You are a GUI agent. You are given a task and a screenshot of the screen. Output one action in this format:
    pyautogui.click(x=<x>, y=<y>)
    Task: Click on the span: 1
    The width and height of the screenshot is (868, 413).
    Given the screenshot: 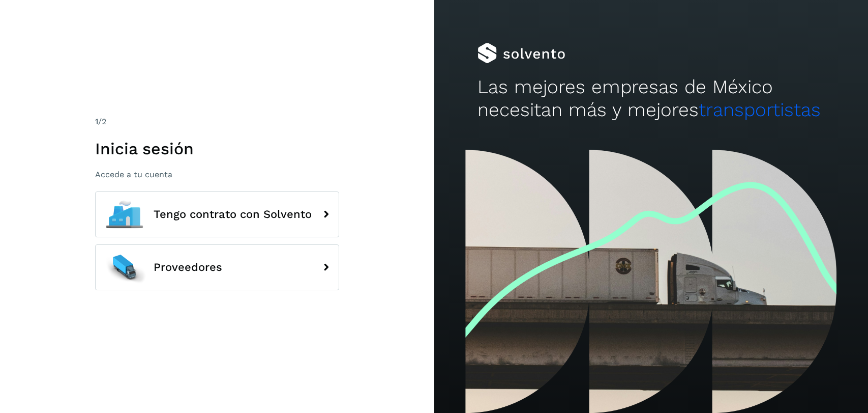 What is the action you would take?
    pyautogui.click(x=97, y=121)
    